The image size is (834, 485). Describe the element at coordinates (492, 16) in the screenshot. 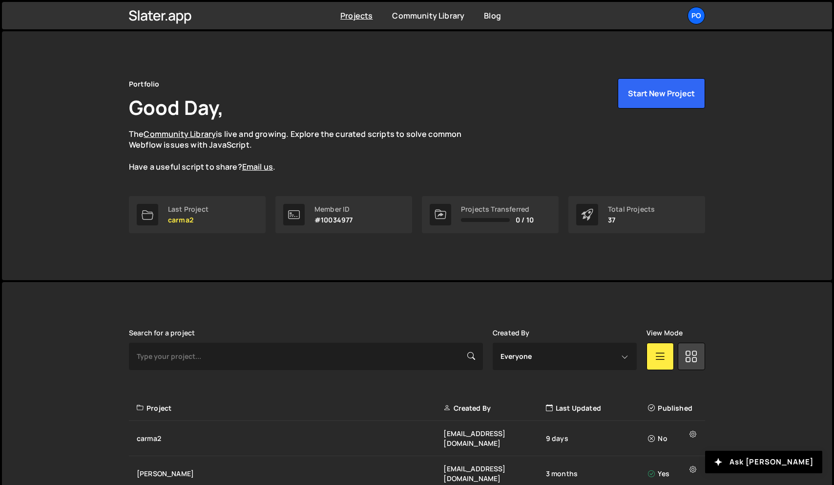

I see `a: Blog` at that location.